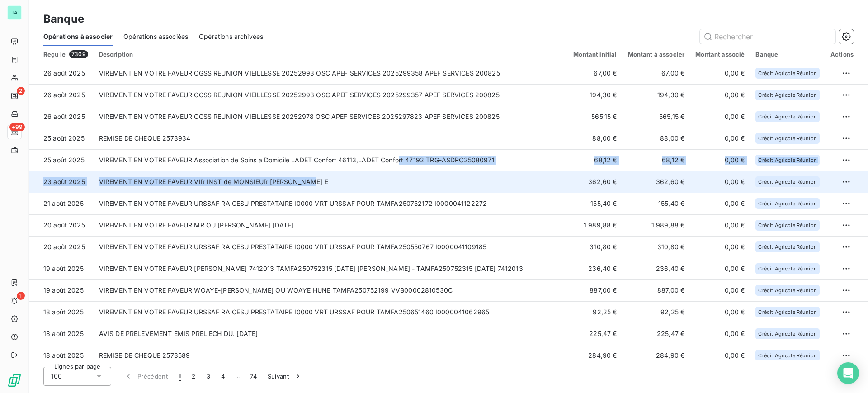  Describe the element at coordinates (21, 91) in the screenshot. I see `span: 2` at that location.